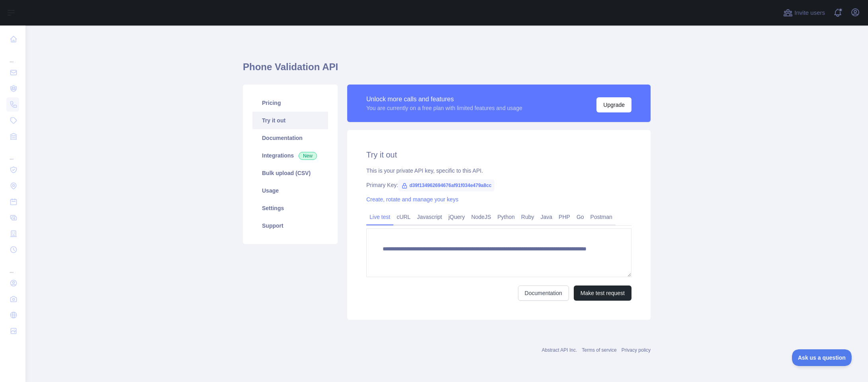 This screenshot has width=868, height=382. What do you see at coordinates (429, 217) in the screenshot?
I see `a: Javascript` at bounding box center [429, 217].